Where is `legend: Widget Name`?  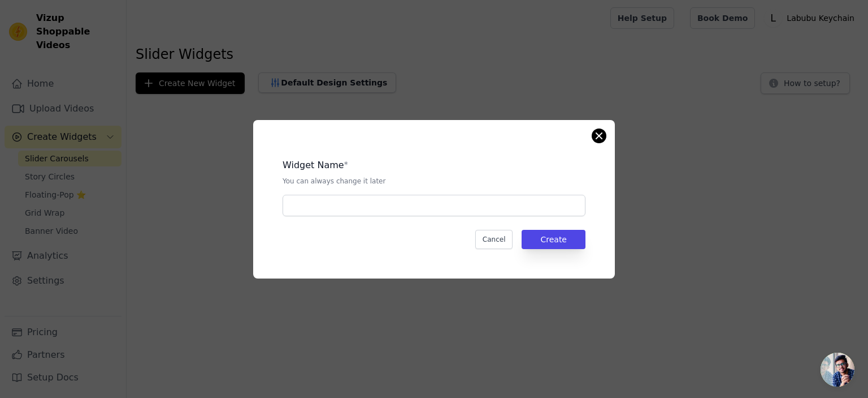
legend: Widget Name is located at coordinates (313, 165).